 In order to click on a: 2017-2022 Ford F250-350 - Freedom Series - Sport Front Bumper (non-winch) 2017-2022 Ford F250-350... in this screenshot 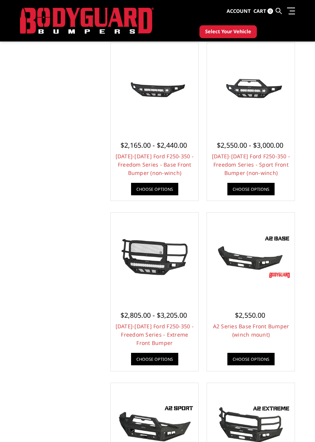, I will do `click(251, 87)`.